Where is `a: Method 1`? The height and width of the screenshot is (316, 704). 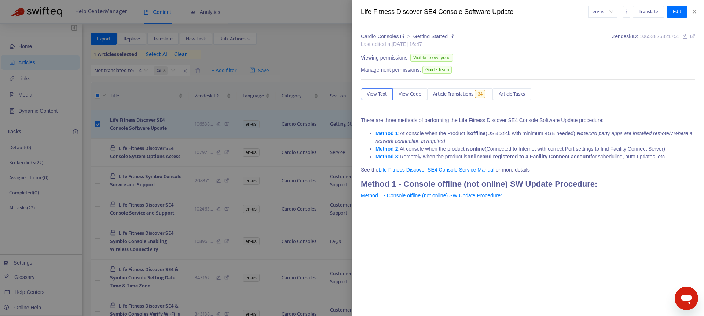 a: Method 1 is located at coordinates (387, 133).